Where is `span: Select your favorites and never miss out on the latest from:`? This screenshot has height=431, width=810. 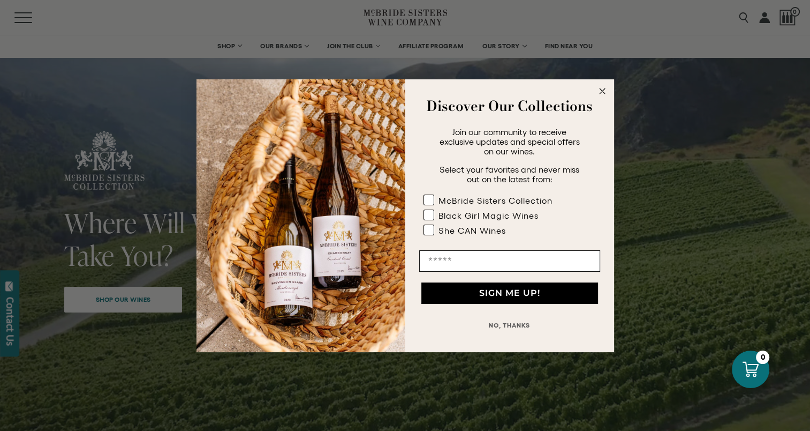 span: Select your favorites and never miss out on the latest from: is located at coordinates (509, 174).